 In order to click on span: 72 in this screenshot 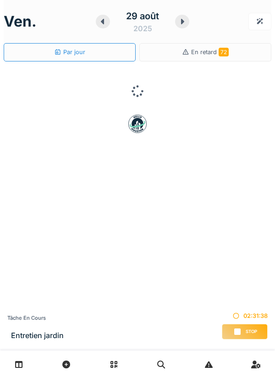, I will do `click(224, 52)`.